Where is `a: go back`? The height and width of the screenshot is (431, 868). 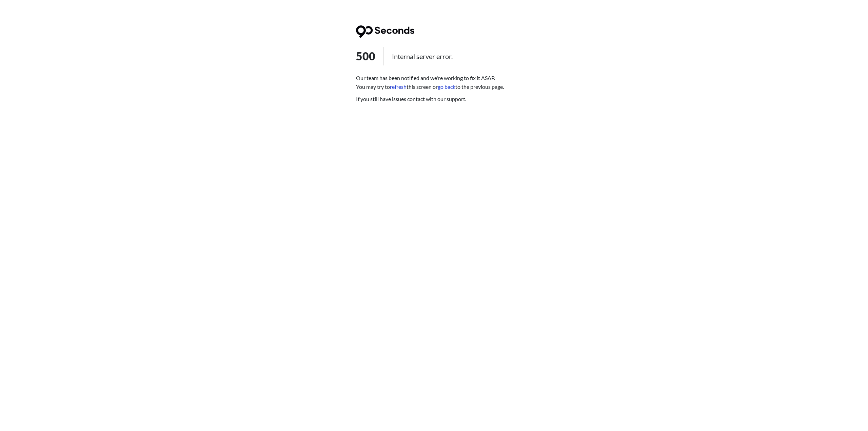
a: go back is located at coordinates (447, 86).